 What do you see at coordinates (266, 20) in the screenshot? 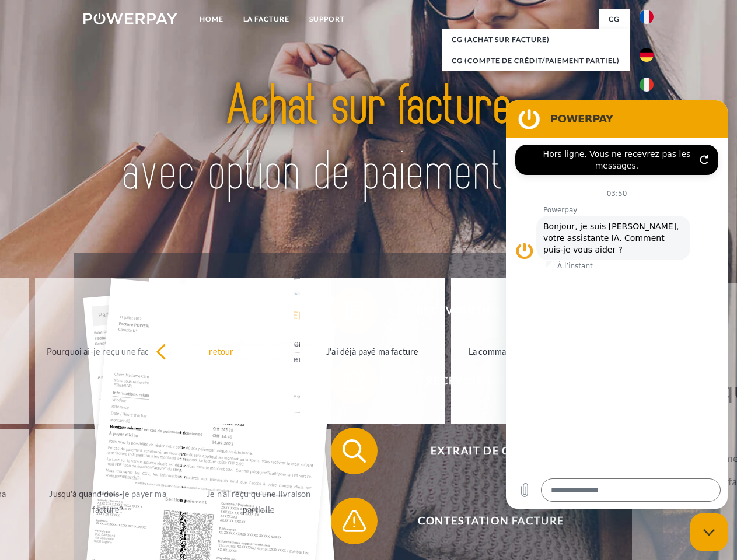
I see `a: LA FACTURE` at bounding box center [266, 20].